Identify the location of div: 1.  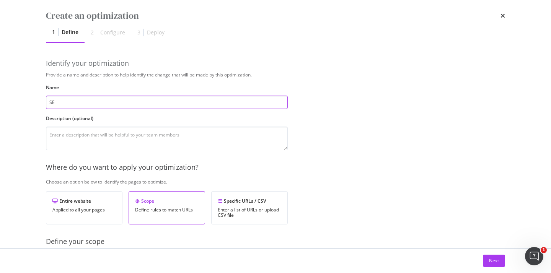
(54, 32).